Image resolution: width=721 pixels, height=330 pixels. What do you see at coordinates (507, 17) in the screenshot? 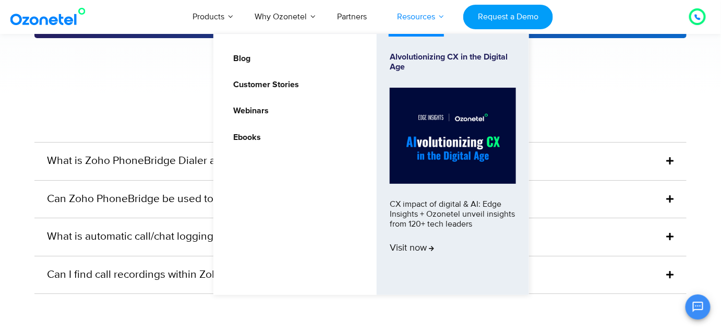
I see `a: Request a Demo` at bounding box center [507, 17].